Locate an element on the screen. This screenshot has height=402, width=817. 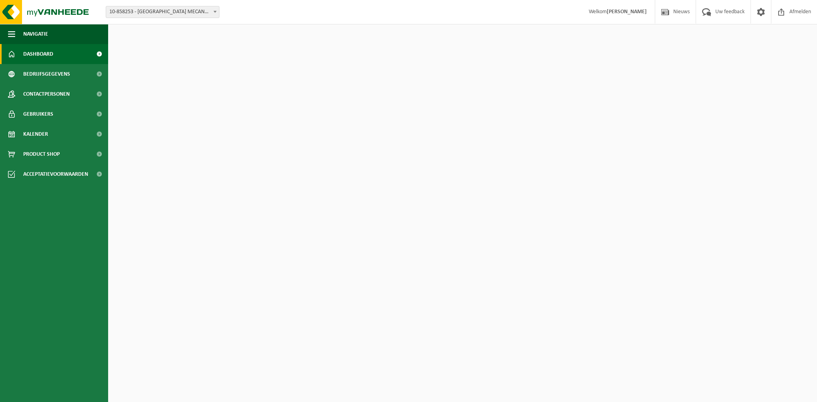
span: Gebruikers is located at coordinates (38, 114).